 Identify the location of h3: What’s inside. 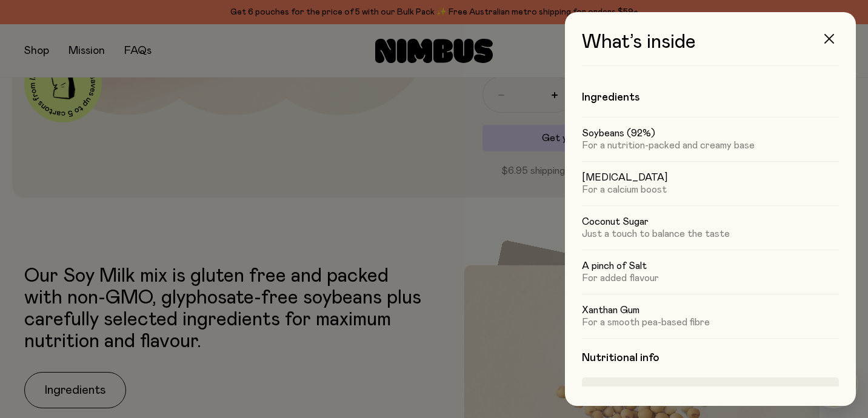
(710, 49).